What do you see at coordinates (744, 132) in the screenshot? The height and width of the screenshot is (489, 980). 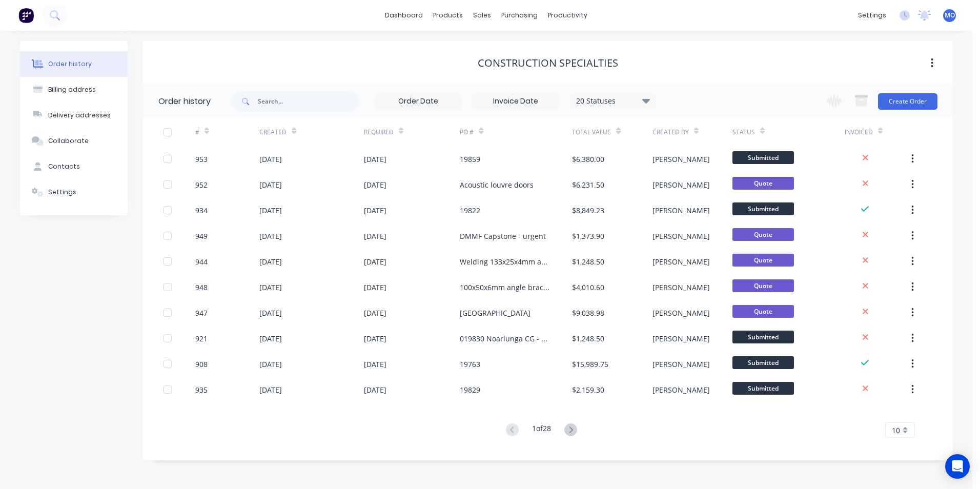 I see `div: Status` at bounding box center [744, 132].